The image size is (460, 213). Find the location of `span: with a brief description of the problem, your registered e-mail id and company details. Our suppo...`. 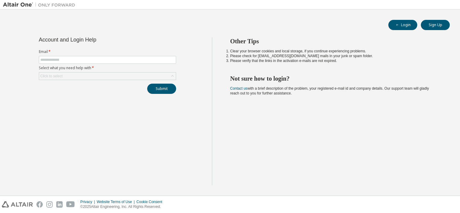

span: with a brief description of the problem, your registered e-mail id and company details. Our suppo... is located at coordinates (330, 91).